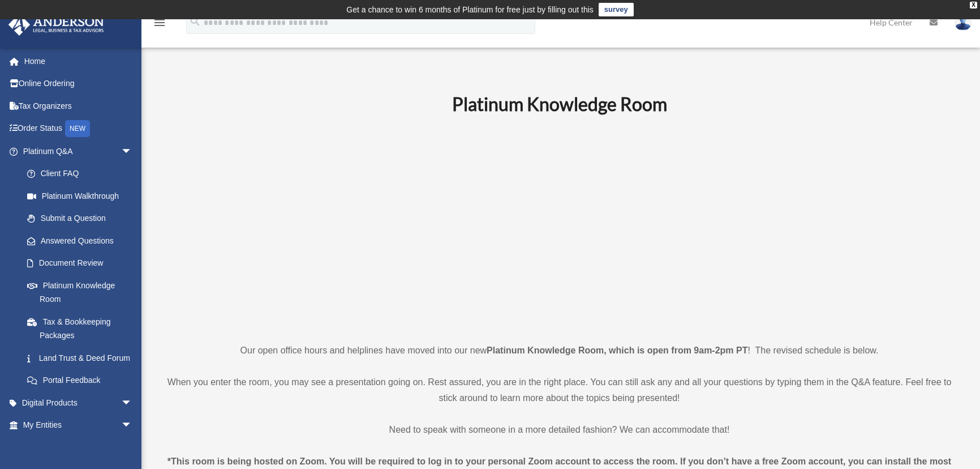 This screenshot has height=469, width=980. What do you see at coordinates (77, 128) in the screenshot?
I see `div: NEW` at bounding box center [77, 128].